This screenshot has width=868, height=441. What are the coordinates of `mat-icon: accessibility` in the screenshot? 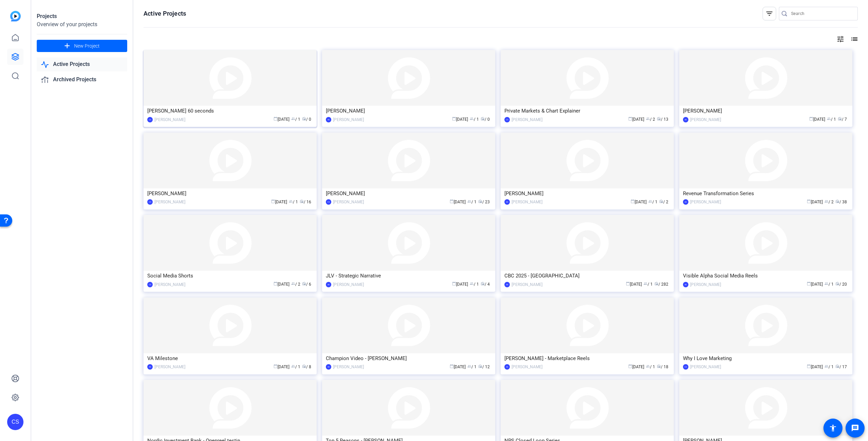 It's located at (833, 429).